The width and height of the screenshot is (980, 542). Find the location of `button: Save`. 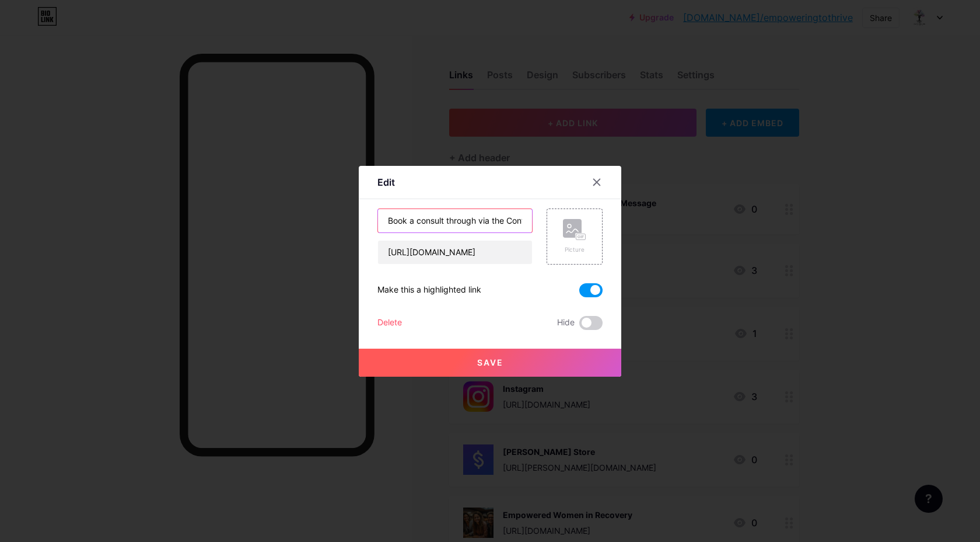

button: Save is located at coordinates (490, 363).